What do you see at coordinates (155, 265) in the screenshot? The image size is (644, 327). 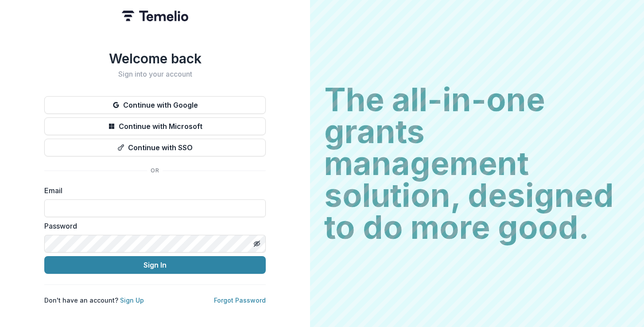 I see `button: Sign In` at bounding box center [155, 265].